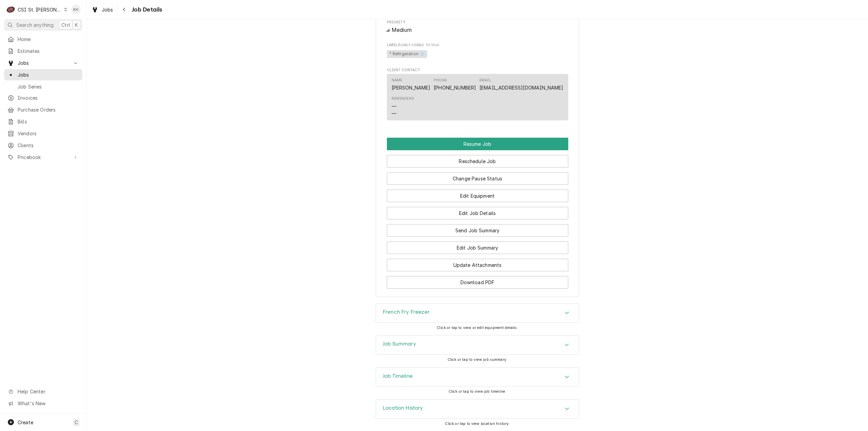 The height and width of the screenshot is (431, 868). What do you see at coordinates (76, 422) in the screenshot?
I see `span: C` at bounding box center [76, 422].